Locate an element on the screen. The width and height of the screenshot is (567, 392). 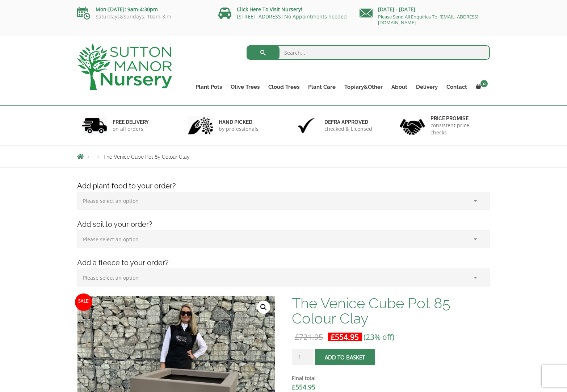
p: on all orders is located at coordinates (131, 129).